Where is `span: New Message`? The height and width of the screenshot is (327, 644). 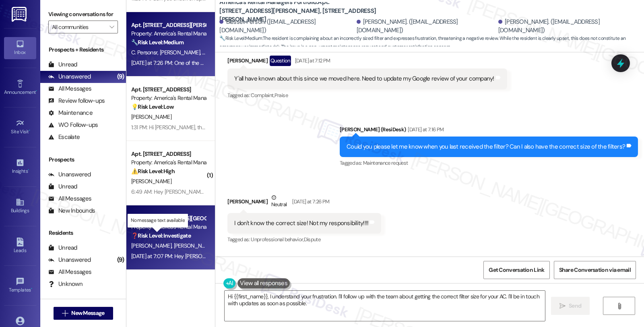 span: New Message is located at coordinates (88, 313).